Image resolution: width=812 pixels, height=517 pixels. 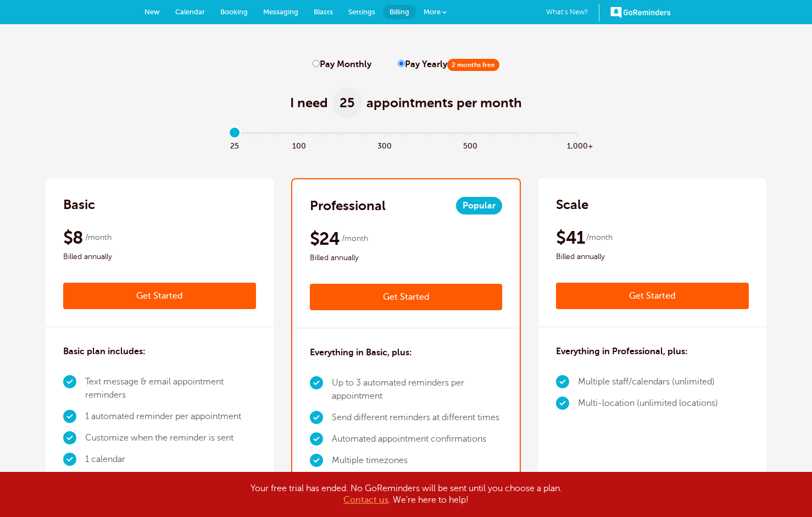 I want to click on span: Settings, so click(x=362, y=11).